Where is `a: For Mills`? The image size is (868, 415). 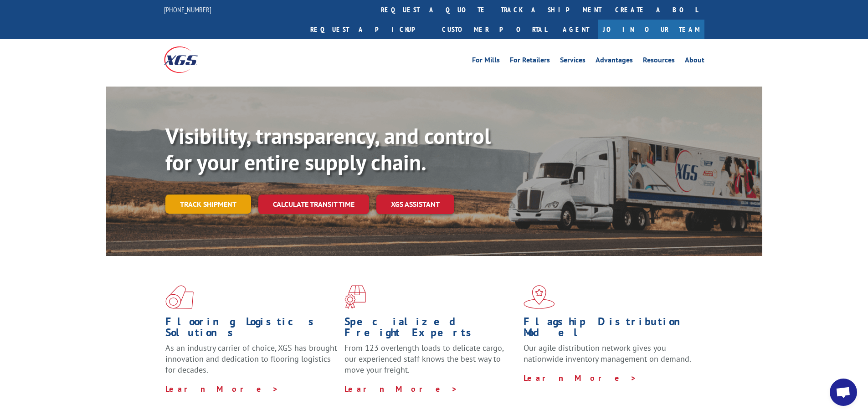
a: For Mills is located at coordinates (485, 62).